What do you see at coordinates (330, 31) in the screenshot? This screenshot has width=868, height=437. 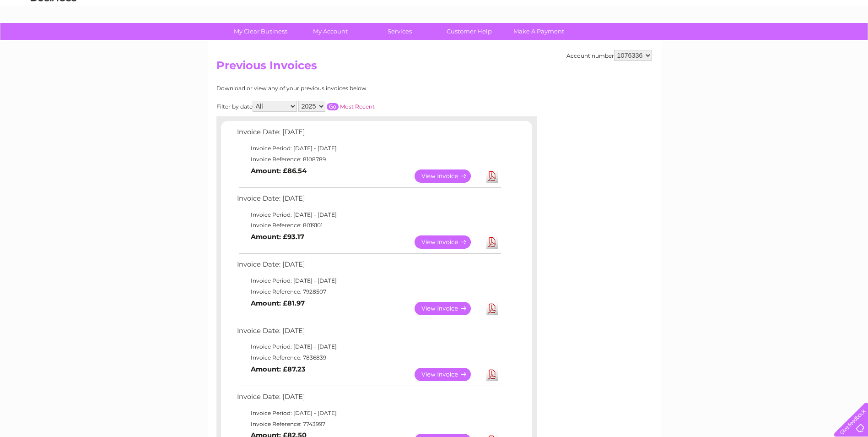 I see `a: My Account` at bounding box center [330, 31].